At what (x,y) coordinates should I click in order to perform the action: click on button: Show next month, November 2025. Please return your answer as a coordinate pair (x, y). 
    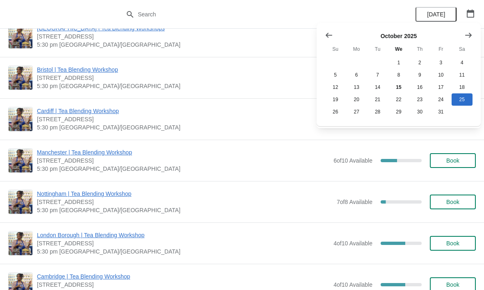
    Looking at the image, I should click on (468, 35).